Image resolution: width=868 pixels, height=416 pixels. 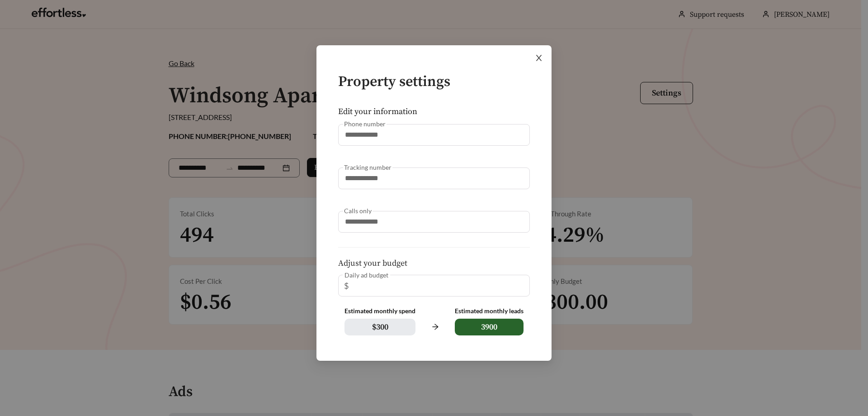 What do you see at coordinates (434, 82) in the screenshot?
I see `h4: Property settings` at bounding box center [434, 82].